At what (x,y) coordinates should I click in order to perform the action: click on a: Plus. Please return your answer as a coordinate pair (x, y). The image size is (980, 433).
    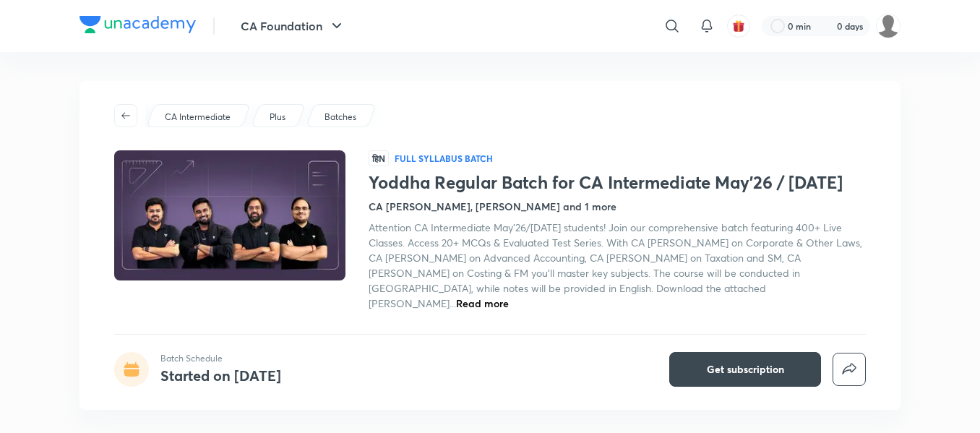
    Looking at the image, I should click on (277, 117).